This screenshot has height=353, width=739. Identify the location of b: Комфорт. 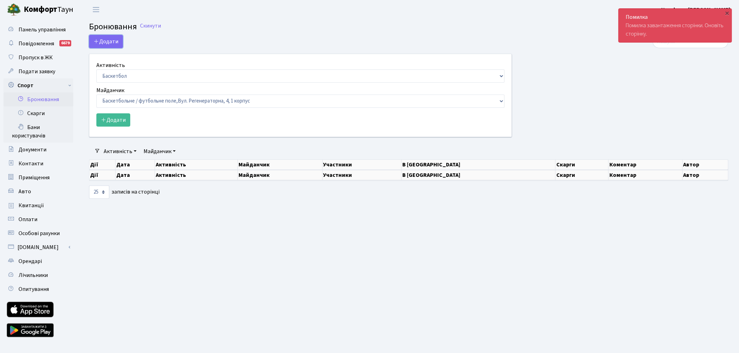
(40, 9).